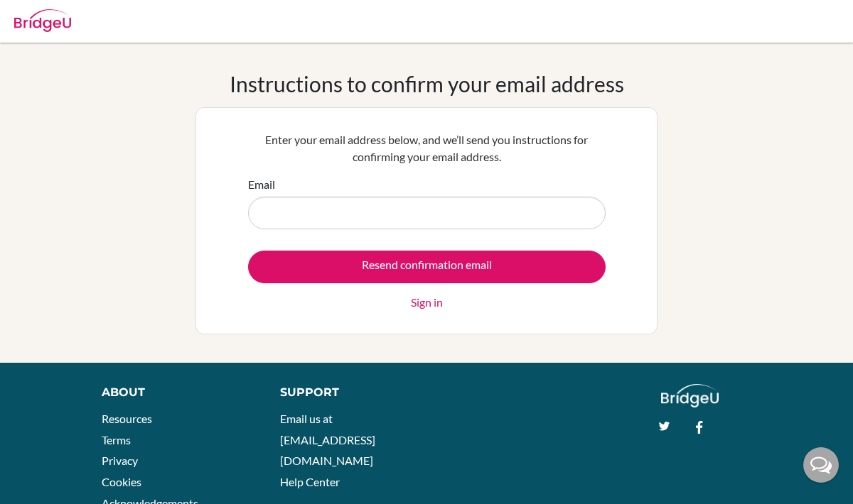 This screenshot has height=504, width=853. Describe the element at coordinates (262, 185) in the screenshot. I see `label: Email` at that location.